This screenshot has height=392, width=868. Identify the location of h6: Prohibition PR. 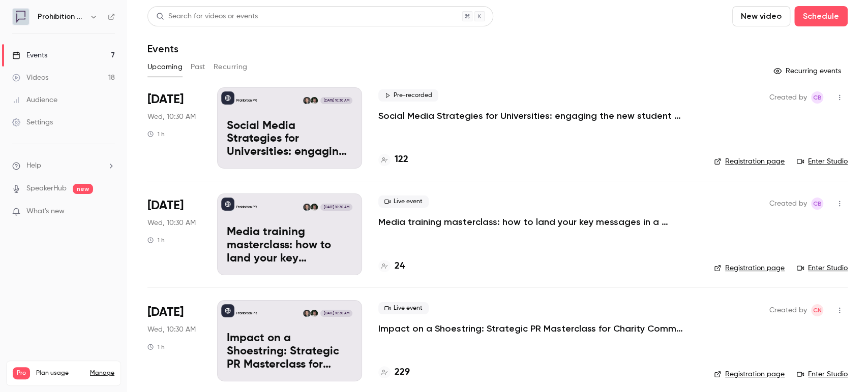
(62, 17).